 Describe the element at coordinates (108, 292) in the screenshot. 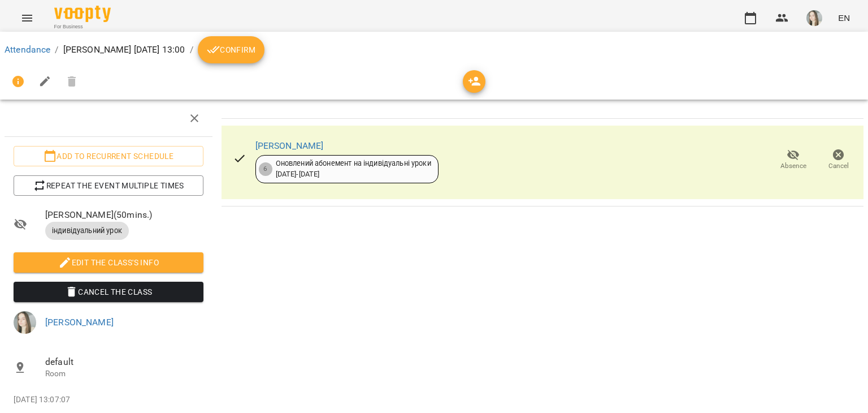

I see `span: Cancel the class` at that location.